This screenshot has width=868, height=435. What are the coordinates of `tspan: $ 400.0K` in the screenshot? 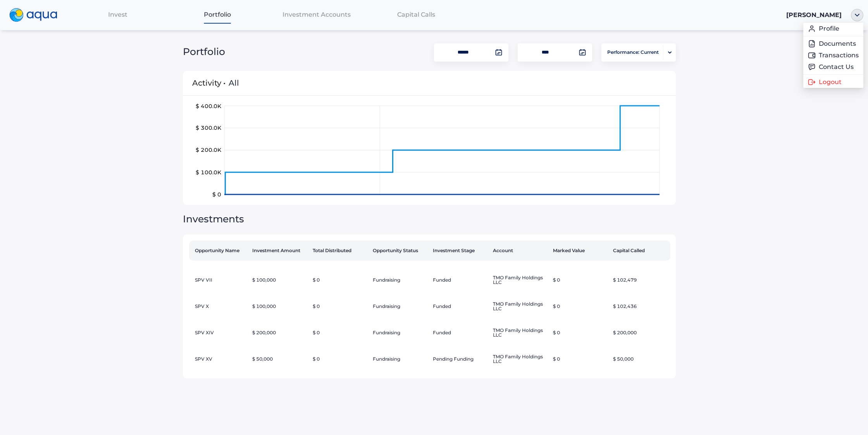 It's located at (208, 106).